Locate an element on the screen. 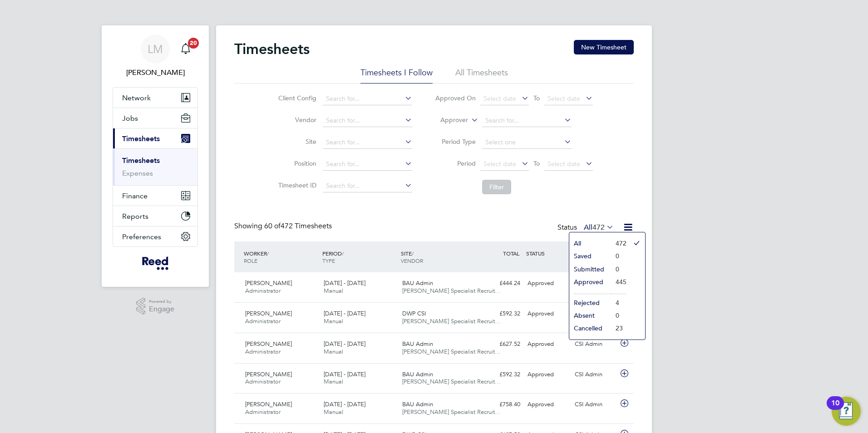 The image size is (868, 433). li: Approved is located at coordinates (590, 282).